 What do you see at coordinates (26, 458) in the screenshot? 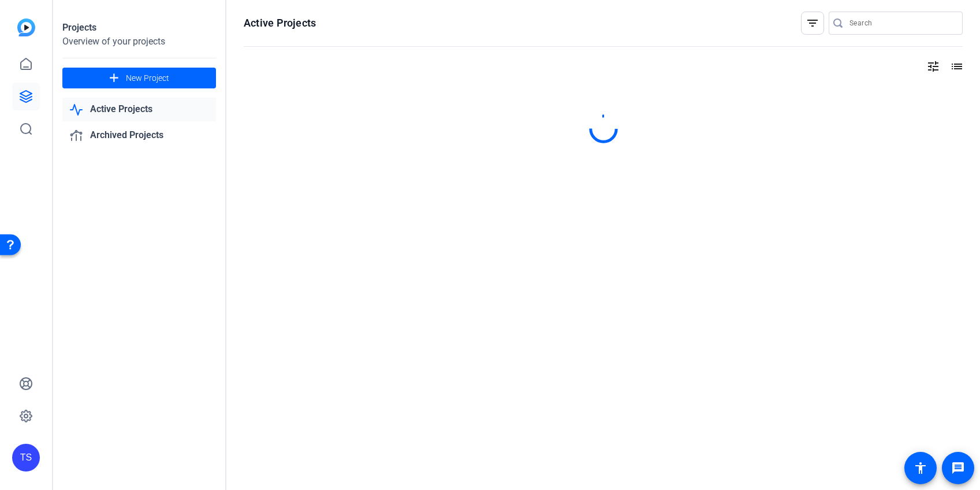
I see `div: TS` at bounding box center [26, 458].